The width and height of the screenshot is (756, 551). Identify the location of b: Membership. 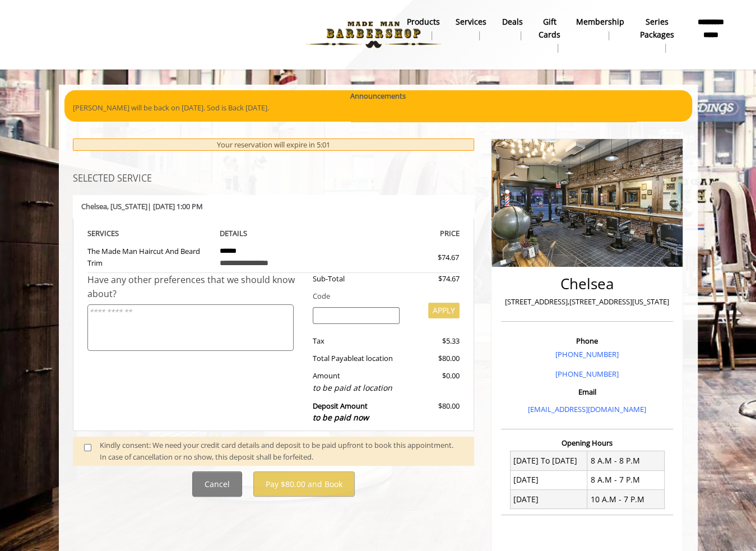
(600, 22).